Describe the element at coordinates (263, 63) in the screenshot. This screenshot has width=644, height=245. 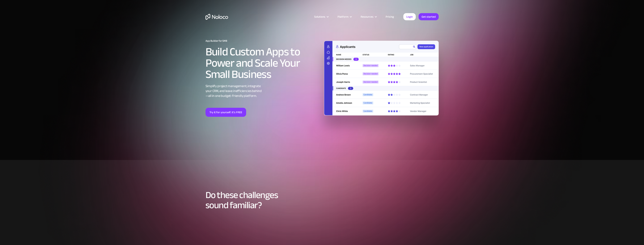
I see `h2: Build Custom Apps to Power and Scale Your Small Business` at that location.